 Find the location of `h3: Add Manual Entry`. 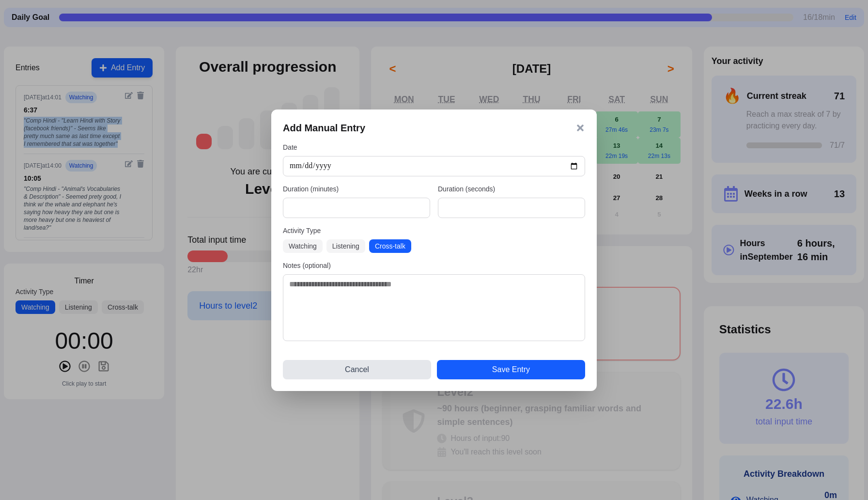

h3: Add Manual Entry is located at coordinates (324, 128).